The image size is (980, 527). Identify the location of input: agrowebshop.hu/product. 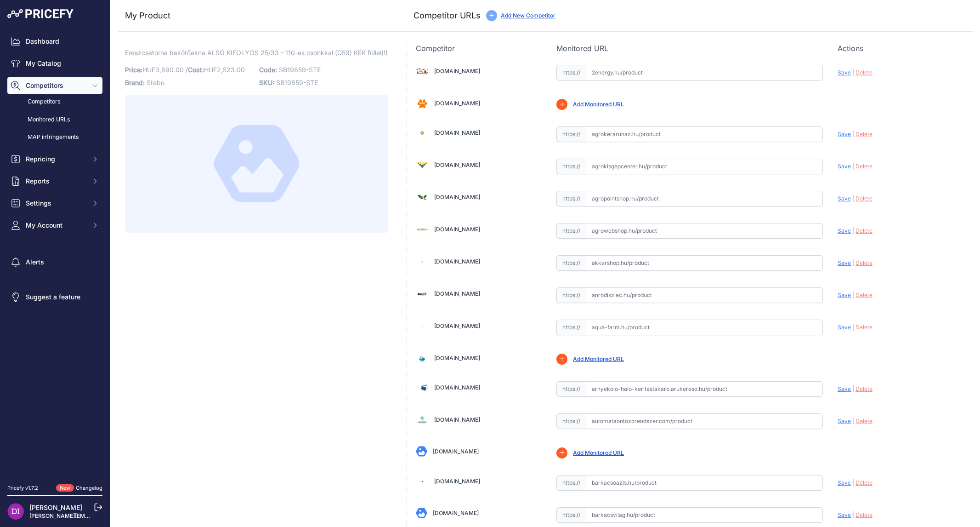
(704, 230).